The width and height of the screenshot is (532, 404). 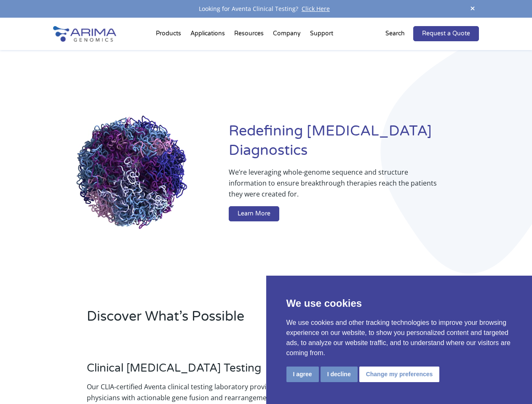 I want to click on p: We’re leveraging whole-genome sequence and structure information to ensure breakthrough therapies..., so click(x=337, y=187).